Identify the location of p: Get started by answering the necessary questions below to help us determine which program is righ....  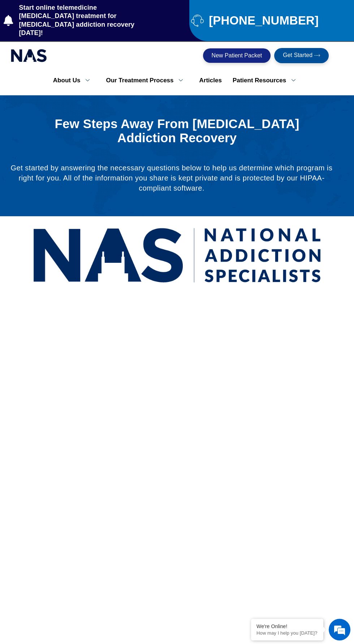
(171, 178).